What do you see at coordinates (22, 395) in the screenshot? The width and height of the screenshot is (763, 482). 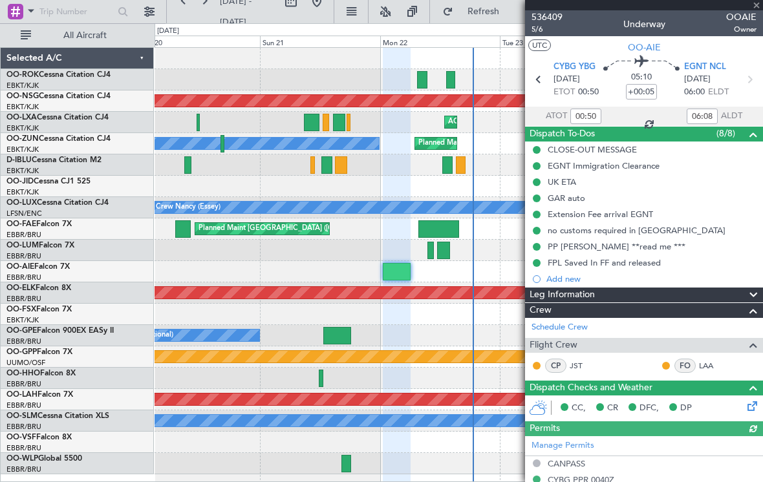 I see `span: OO-LAH` at bounding box center [22, 395].